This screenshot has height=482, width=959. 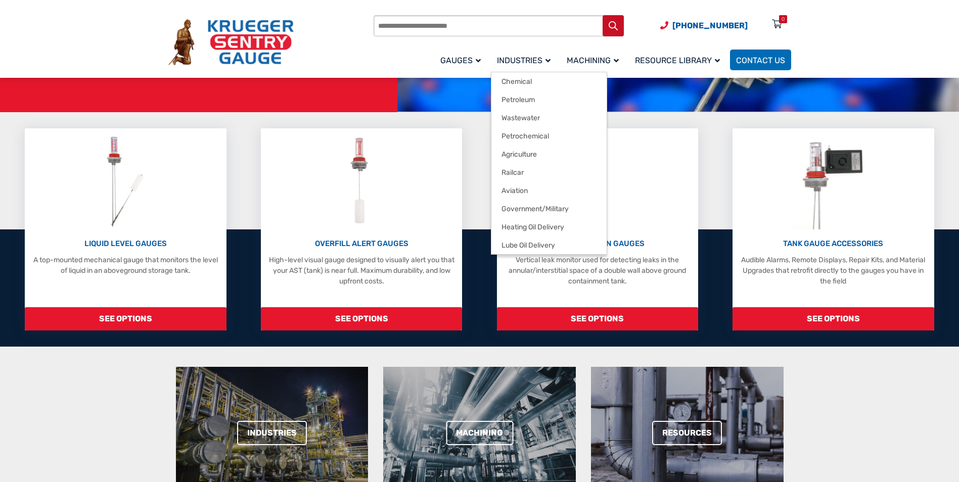 I want to click on p: High-level visual gauge designed to visually alert you that your AST (tank) is near full. Maximum..., so click(x=361, y=270).